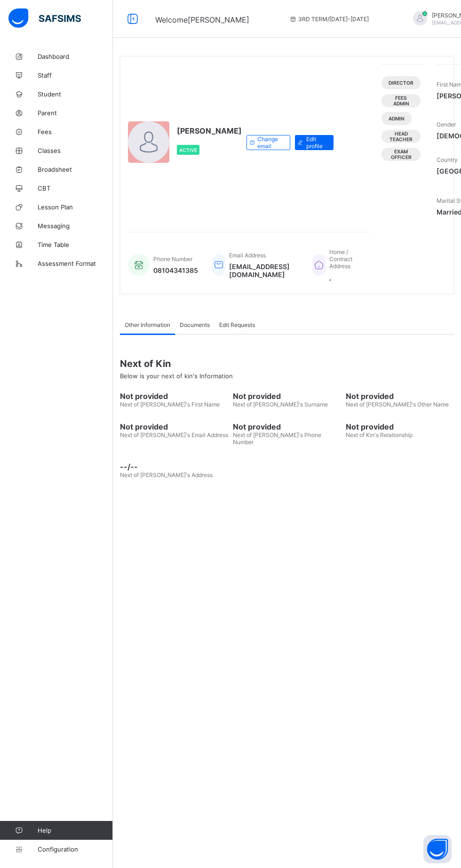 This screenshot has width=461, height=868. Describe the element at coordinates (401, 155) in the screenshot. I see `span: Exam Officer` at that location.